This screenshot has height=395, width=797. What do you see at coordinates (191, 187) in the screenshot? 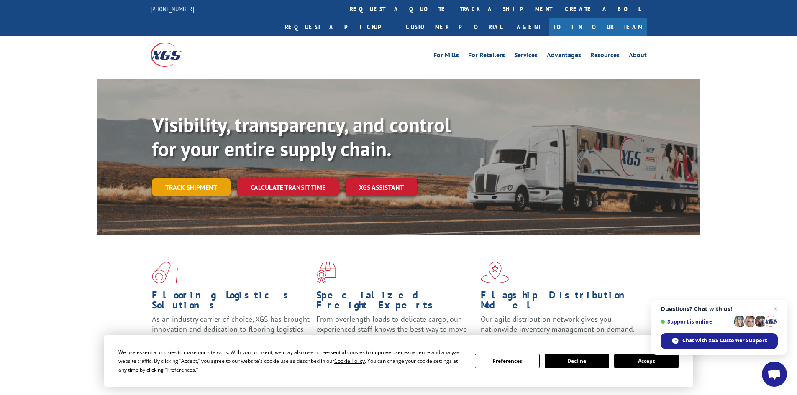
I see `a: Track shipment` at bounding box center [191, 187].